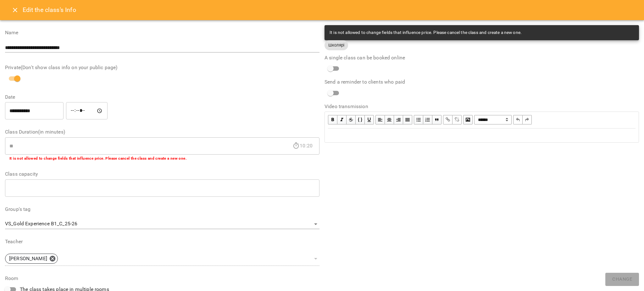  Describe the element at coordinates (482, 135) in the screenshot. I see `div: Edit text` at that location.